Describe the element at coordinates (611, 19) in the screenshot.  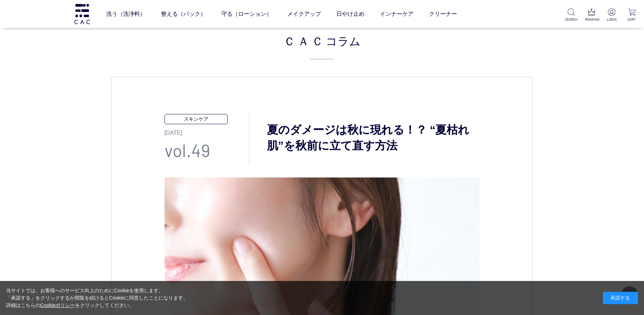
I see `p: LOGIN` at that location.